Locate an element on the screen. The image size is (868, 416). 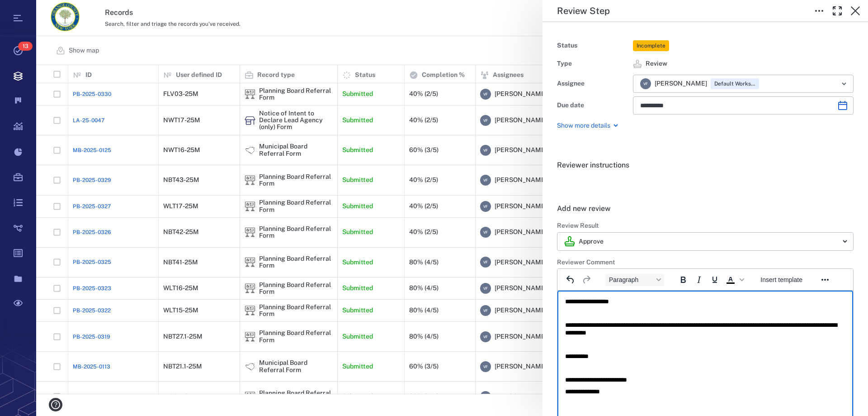
h6: Reviewer instructions is located at coordinates (706, 165).